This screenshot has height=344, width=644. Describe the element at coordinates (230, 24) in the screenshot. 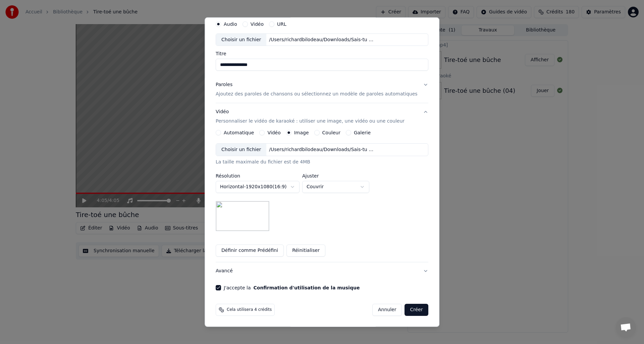

I see `label: Audio` at that location.